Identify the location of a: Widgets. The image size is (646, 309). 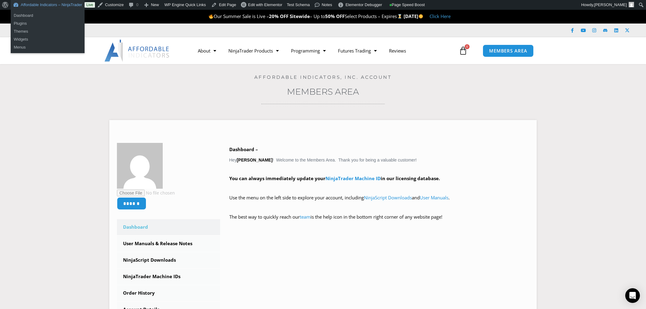
(48, 39).